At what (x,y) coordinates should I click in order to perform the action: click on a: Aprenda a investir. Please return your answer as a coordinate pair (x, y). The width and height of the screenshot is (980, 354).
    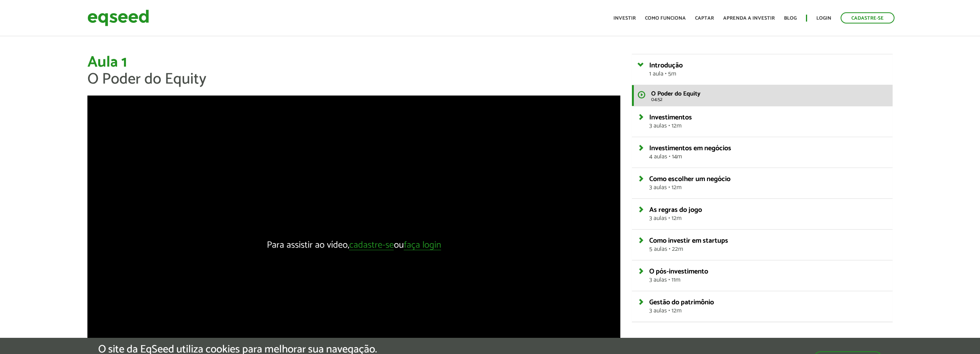
    Looking at the image, I should click on (749, 18).